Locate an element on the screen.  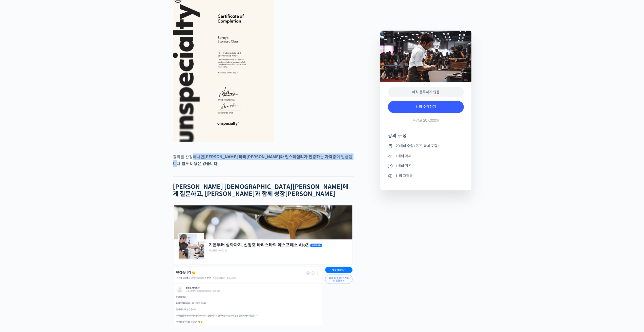
a: 강의 수강하기 is located at coordinates (426, 107).